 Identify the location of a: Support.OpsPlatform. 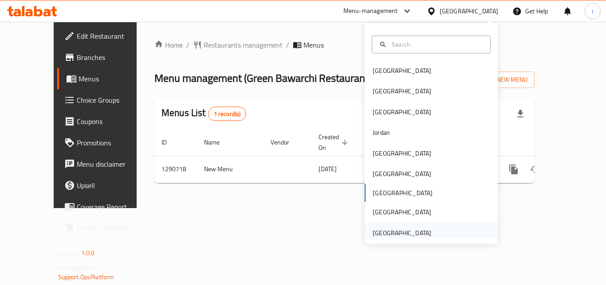
(86, 277).